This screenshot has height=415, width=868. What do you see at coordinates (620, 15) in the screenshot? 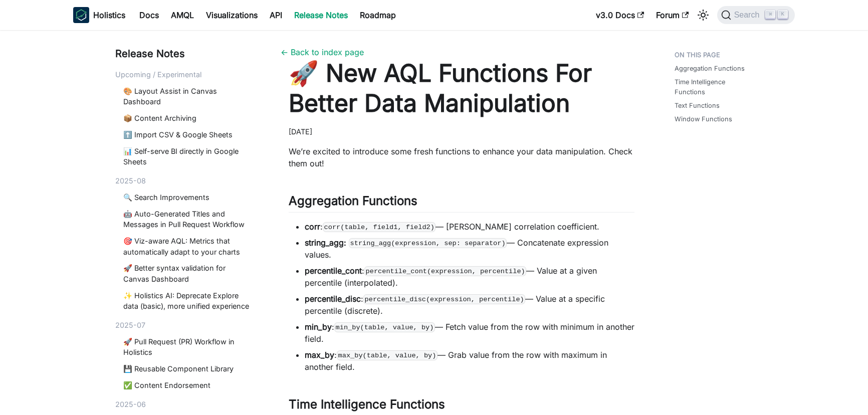
I see `a: v3.0 Docs` at bounding box center [620, 15].